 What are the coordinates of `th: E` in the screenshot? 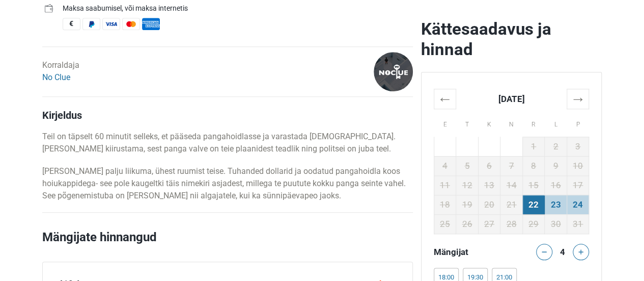 It's located at (445, 122).